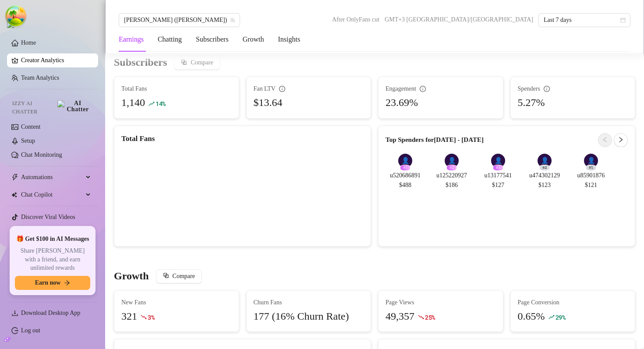 The height and width of the screenshot is (349, 644). Describe the element at coordinates (52, 195) in the screenshot. I see `span: Chat Copilot` at that location.